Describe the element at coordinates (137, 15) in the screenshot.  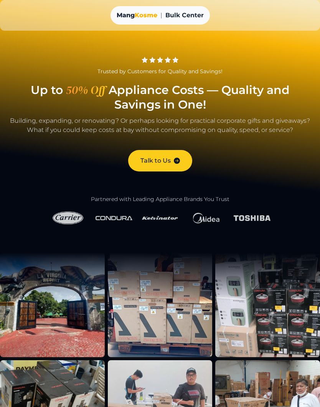
I see `div: Mang` at that location.